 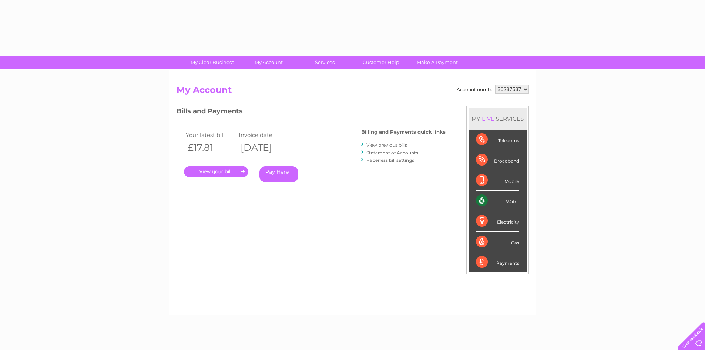 I want to click on div: Mobile, so click(x=497, y=180).